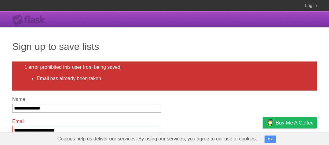 Image resolution: width=329 pixels, height=145 pixels. What do you see at coordinates (164, 67) in the screenshot?
I see `h2: 1 error prohibited this user from being saved:` at bounding box center [164, 67].